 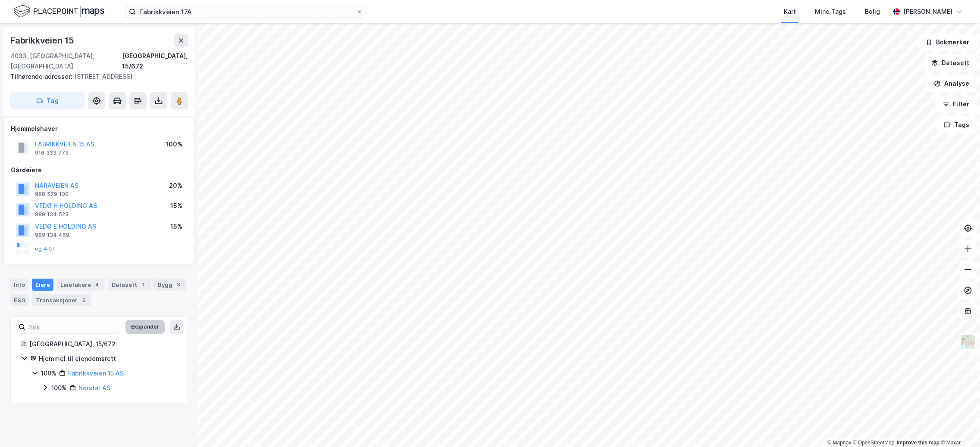 What do you see at coordinates (43, 40) in the screenshot?
I see `div: Fabrikkveien 15` at bounding box center [43, 40].